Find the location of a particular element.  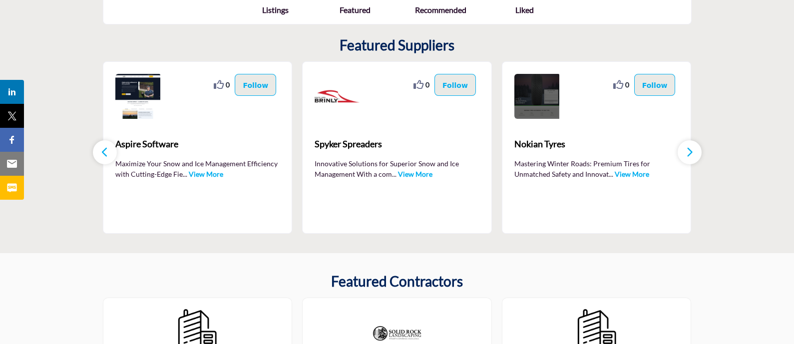

div: Featured is located at coordinates (355, 10).